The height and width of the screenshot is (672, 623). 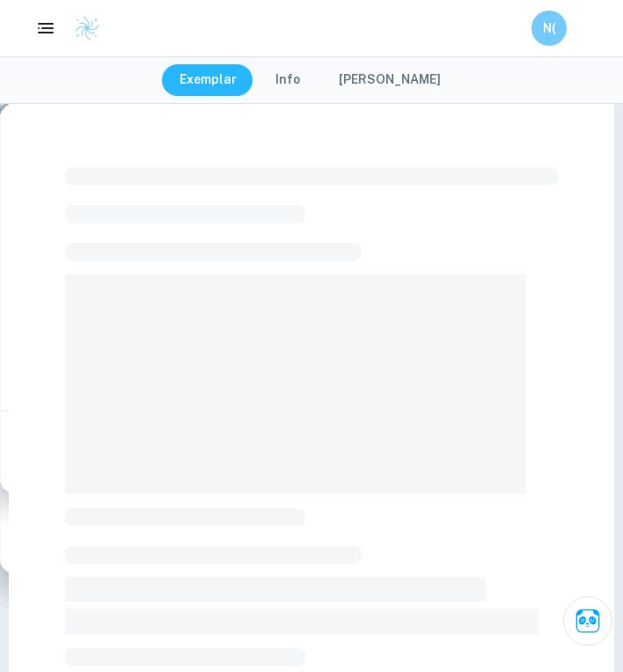 What do you see at coordinates (550, 28) in the screenshot?
I see `h6: N(` at bounding box center [550, 28].